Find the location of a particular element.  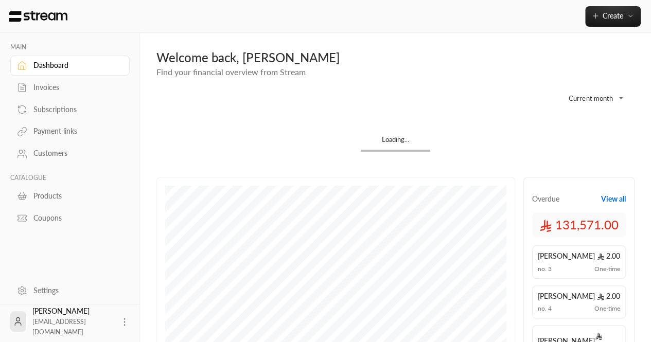

a: Settings is located at coordinates (70, 290).